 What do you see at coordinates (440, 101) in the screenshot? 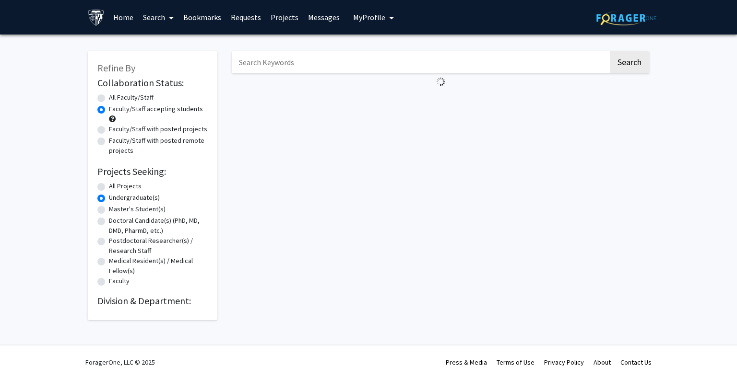
I see `nav: Page navigation` at bounding box center [440, 101].